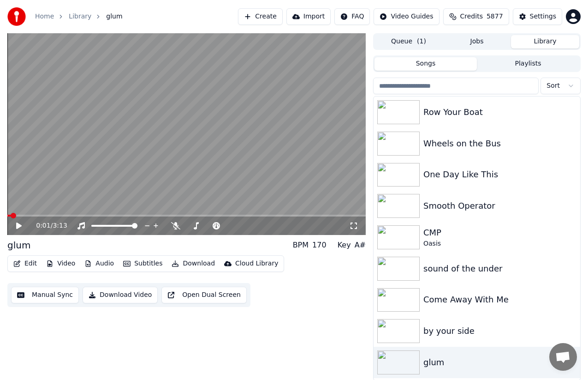 The width and height of the screenshot is (588, 380). I want to click on button: Edit, so click(25, 264).